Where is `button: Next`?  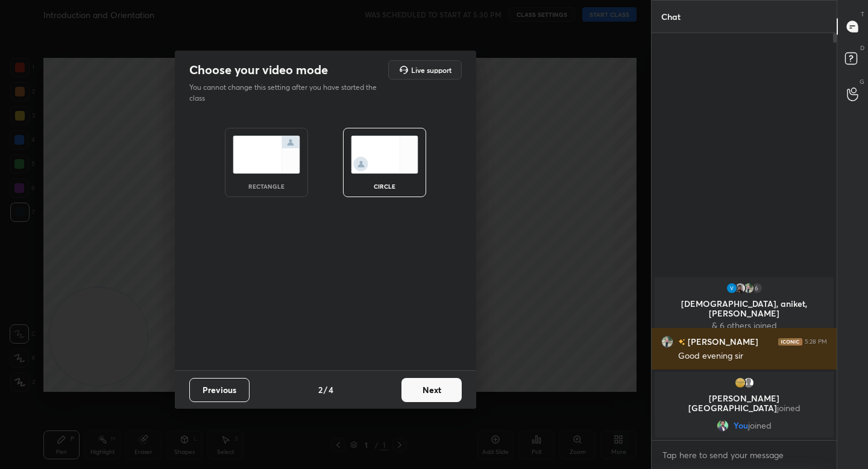 button: Next is located at coordinates (432, 390).